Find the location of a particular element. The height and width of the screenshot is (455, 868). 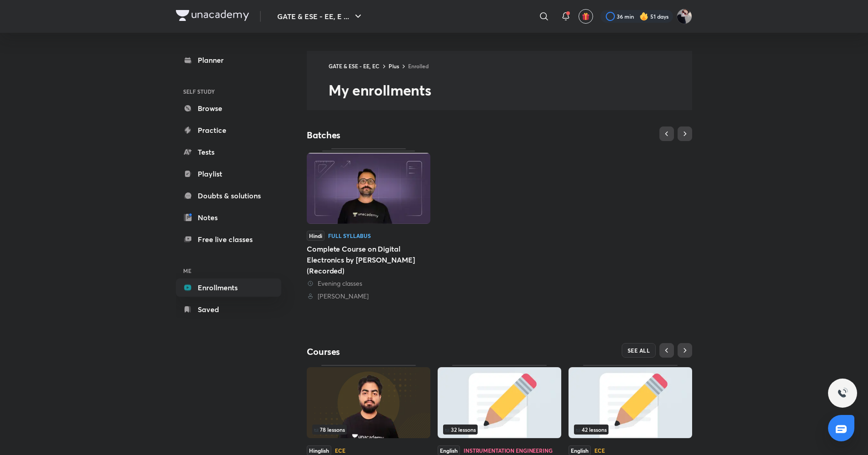

img: streak is located at coordinates (644, 16).